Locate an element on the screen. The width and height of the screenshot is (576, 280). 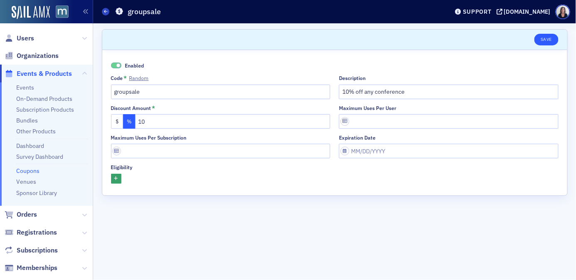
span: Memberships is located at coordinates (37, 267).